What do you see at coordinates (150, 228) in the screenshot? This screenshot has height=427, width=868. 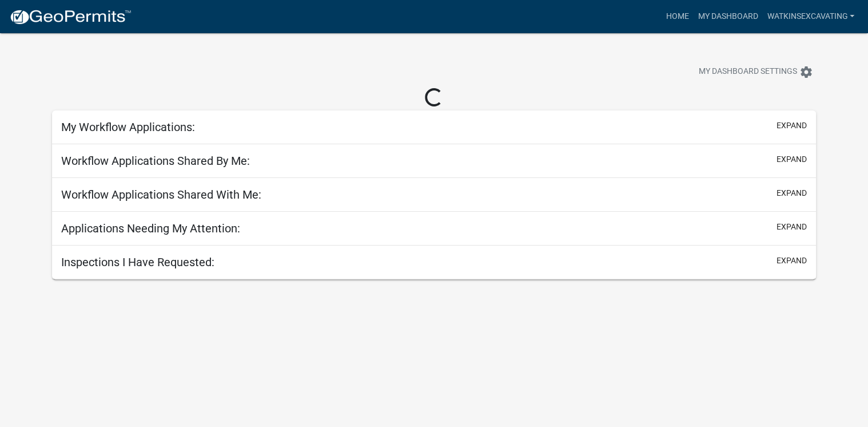 I see `h5: Applications Needing My Attention:` at bounding box center [150, 228].